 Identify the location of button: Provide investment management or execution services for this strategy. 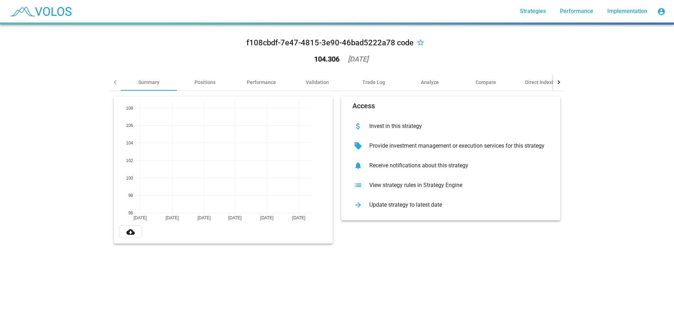
(451, 146).